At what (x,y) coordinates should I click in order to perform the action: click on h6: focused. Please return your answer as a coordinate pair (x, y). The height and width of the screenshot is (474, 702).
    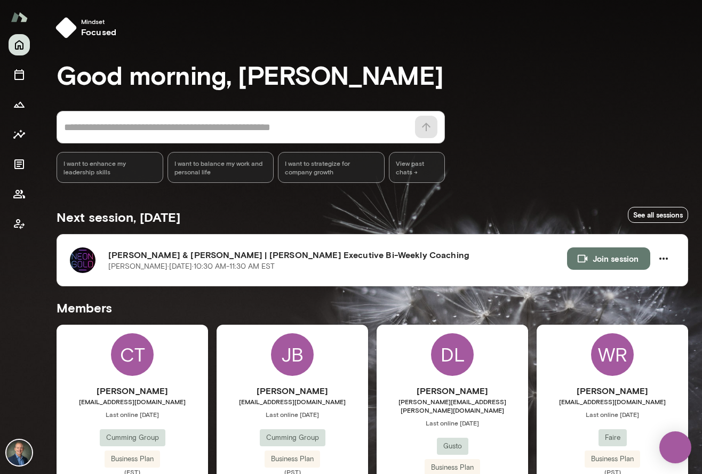
    Looking at the image, I should click on (99, 32).